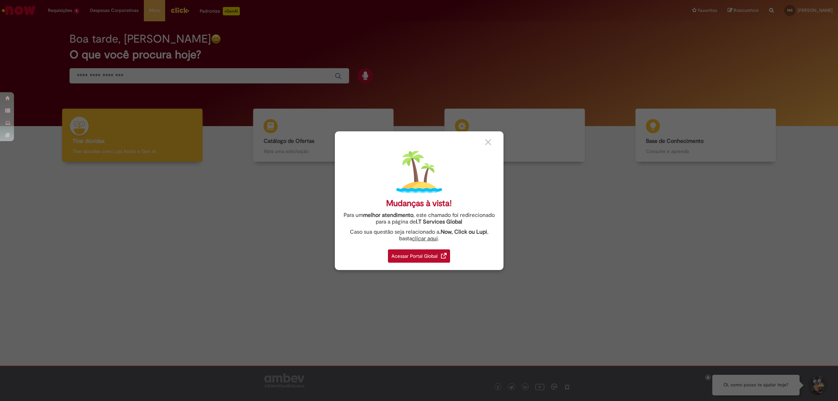 The image size is (838, 401). What do you see at coordinates (419, 203) in the screenshot?
I see `div: Mudanças à vista!` at bounding box center [419, 203].